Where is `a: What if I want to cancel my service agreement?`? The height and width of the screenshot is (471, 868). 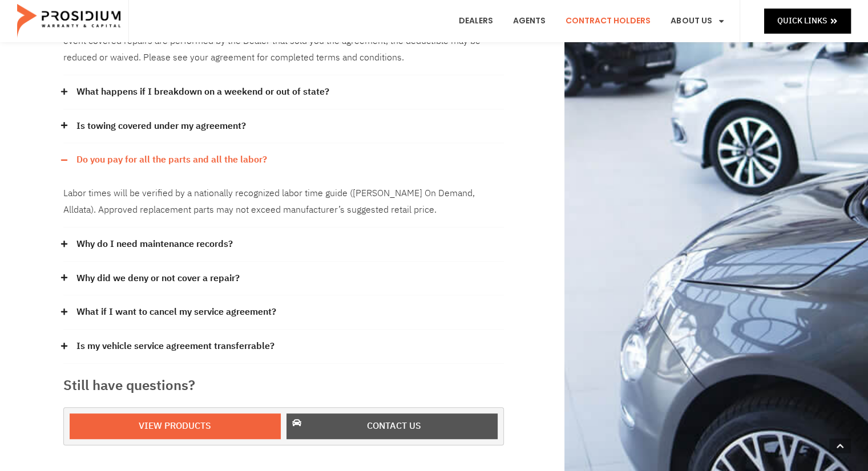 a: What if I want to cancel my service agreement? is located at coordinates (176, 312).